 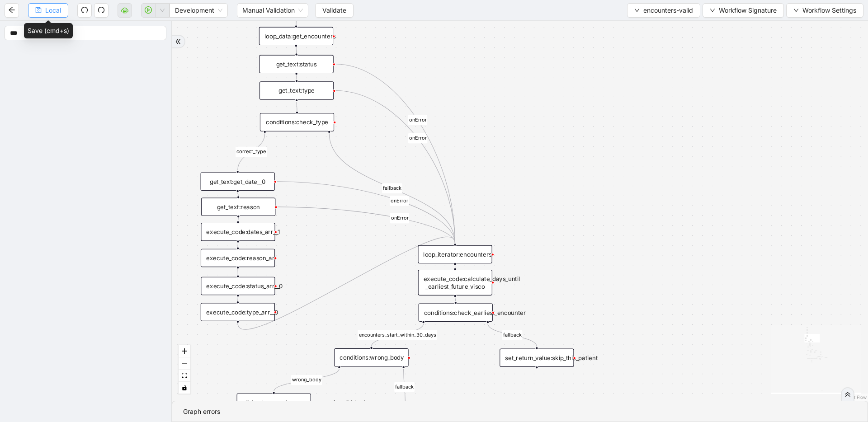 What do you see at coordinates (297, 17) in the screenshot?
I see `g: Edge from wait_for_element:get_encounters to loop_data:get_encounters` at bounding box center [297, 17].